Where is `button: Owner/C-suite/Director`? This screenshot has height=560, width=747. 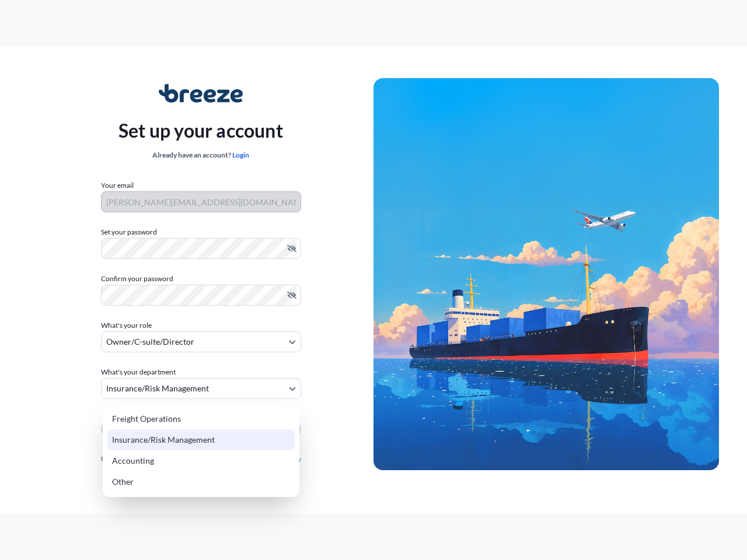 button: Owner/C-suite/Director is located at coordinates (201, 341).